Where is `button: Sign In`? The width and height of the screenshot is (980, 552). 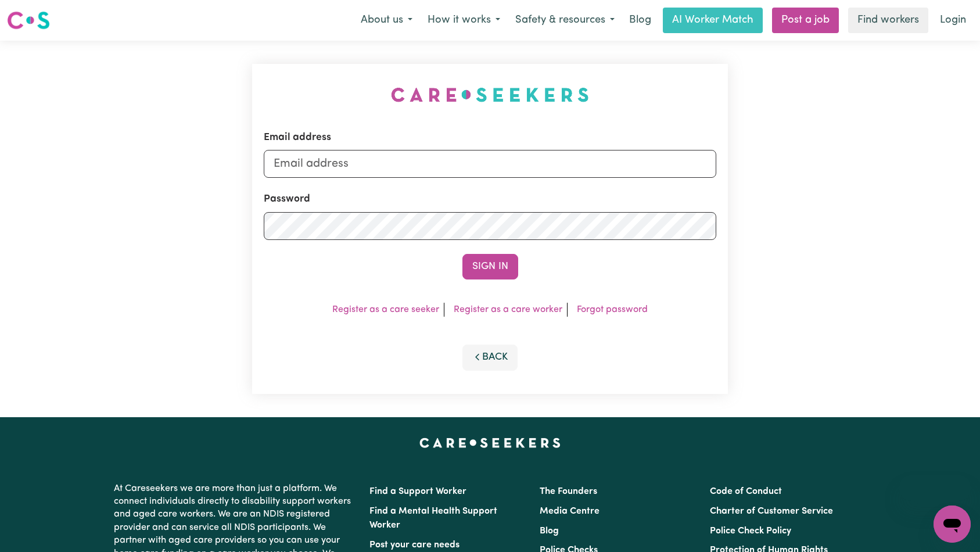 button: Sign In is located at coordinates (490, 267).